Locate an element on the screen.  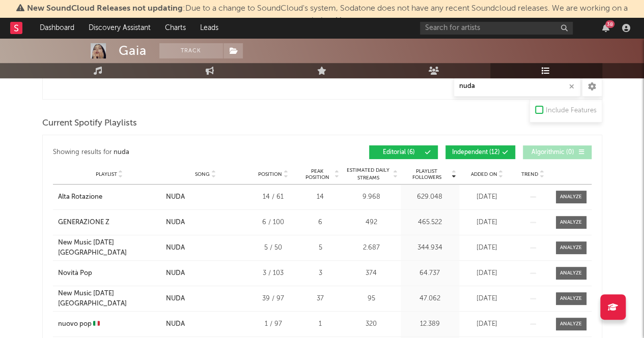
span: Position is located at coordinates (270, 175).